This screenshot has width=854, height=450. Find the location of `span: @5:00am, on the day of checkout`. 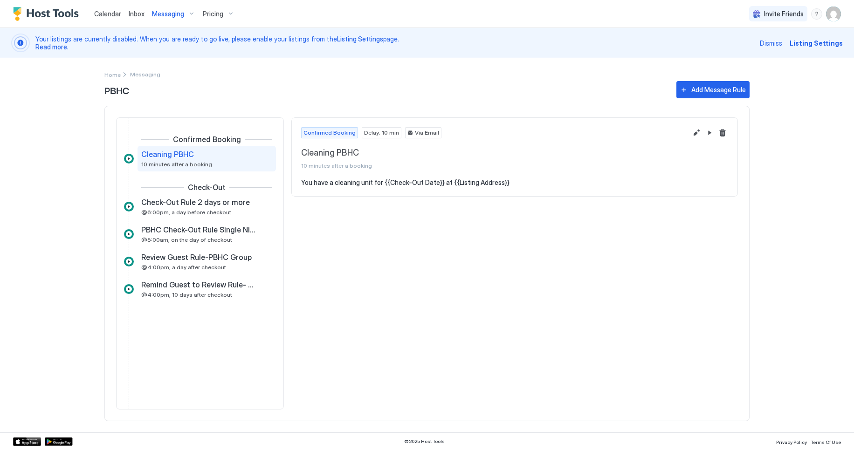

span: @5:00am, on the day of checkout is located at coordinates (186, 240).